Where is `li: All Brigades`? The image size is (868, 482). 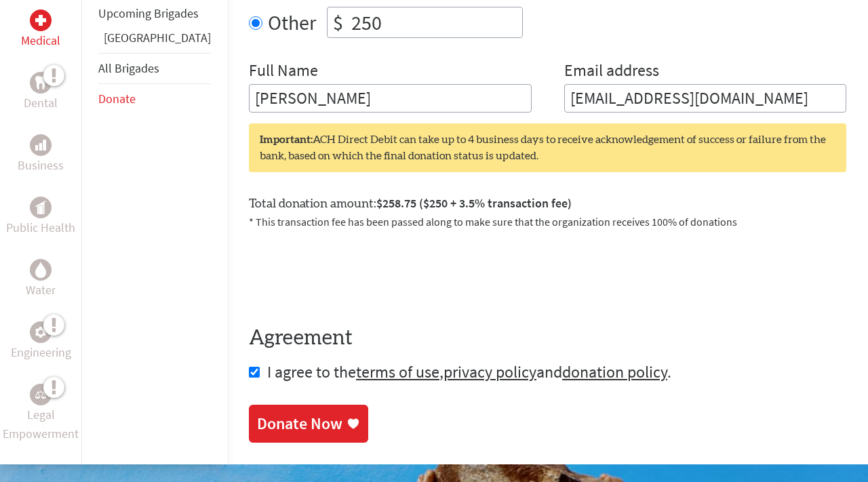 li: All Brigades is located at coordinates (155, 68).